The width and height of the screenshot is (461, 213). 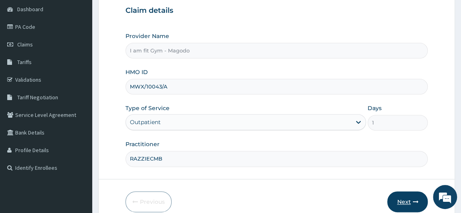 What do you see at coordinates (78, 148) in the screenshot?
I see `textarea: Type your message and hit 'Enter'` at bounding box center [78, 148].